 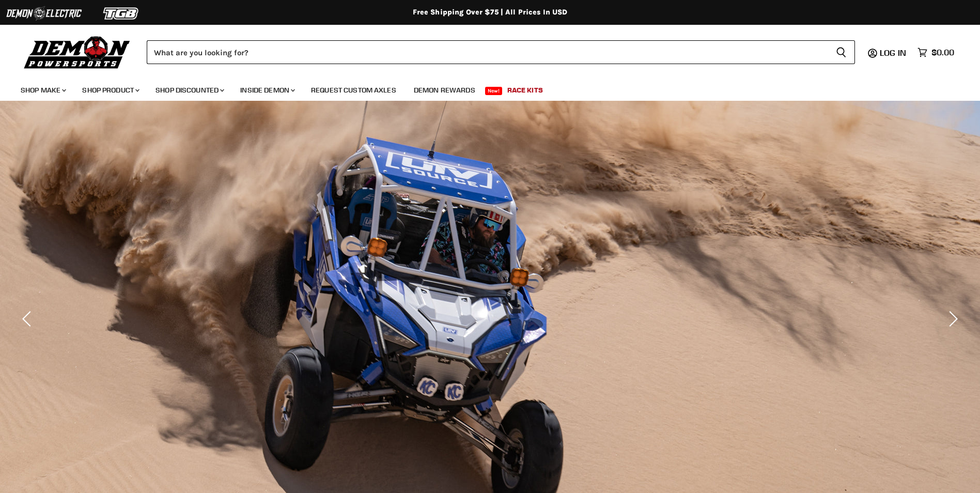 What do you see at coordinates (952, 319) in the screenshot?
I see `button: Next` at bounding box center [952, 319].